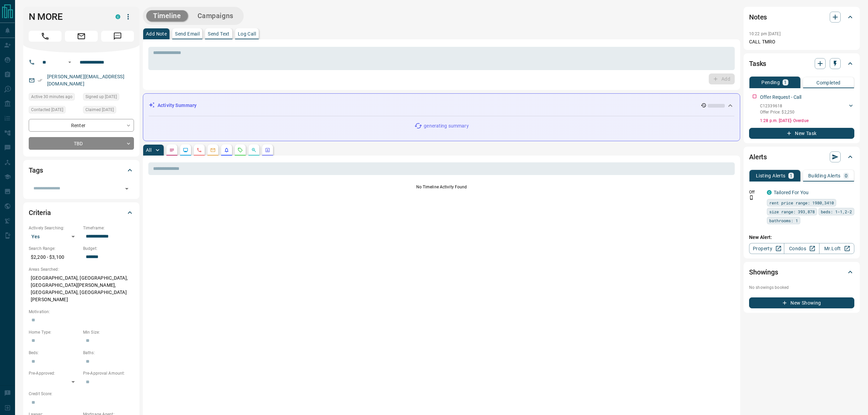 This screenshot has height=415, width=868. Describe the element at coordinates (802, 237) in the screenshot. I see `p: New Alert:` at that location.